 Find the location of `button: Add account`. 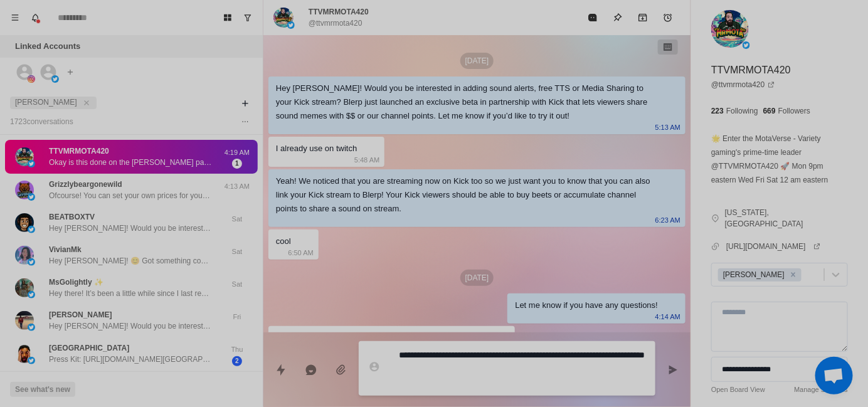

button: Add account is located at coordinates (70, 72).